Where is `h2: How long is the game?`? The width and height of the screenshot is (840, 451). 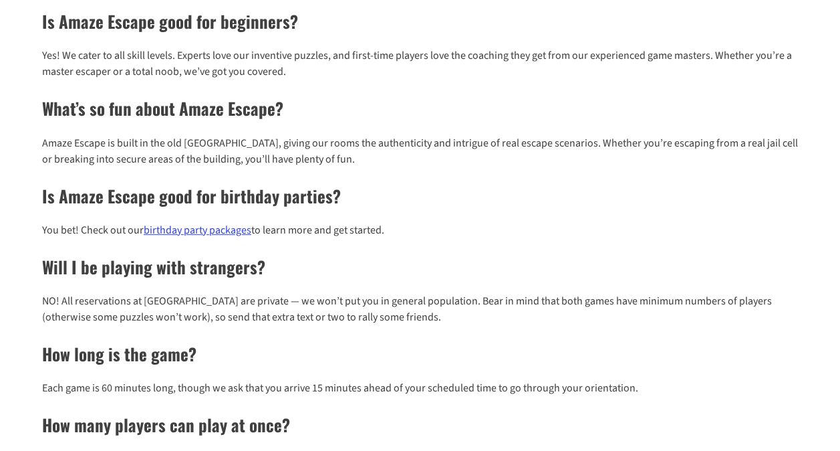
h2: How long is the game? is located at coordinates (420, 354).